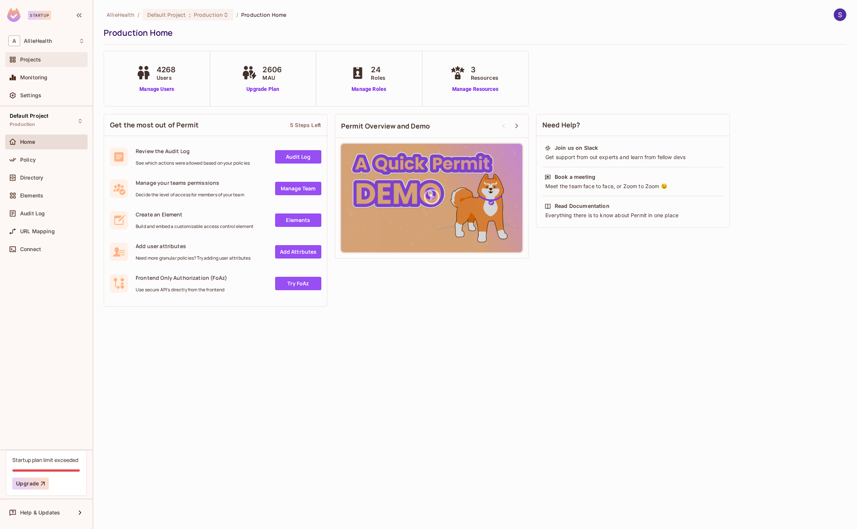 Image resolution: width=857 pixels, height=529 pixels. I want to click on span: Policy, so click(28, 160).